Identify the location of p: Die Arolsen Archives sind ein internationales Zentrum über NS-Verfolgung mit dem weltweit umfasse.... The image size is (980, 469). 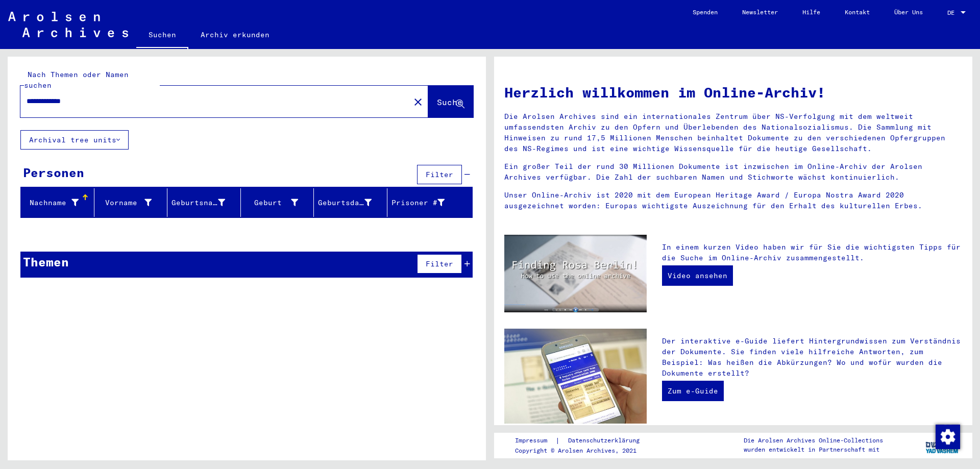
(733, 133).